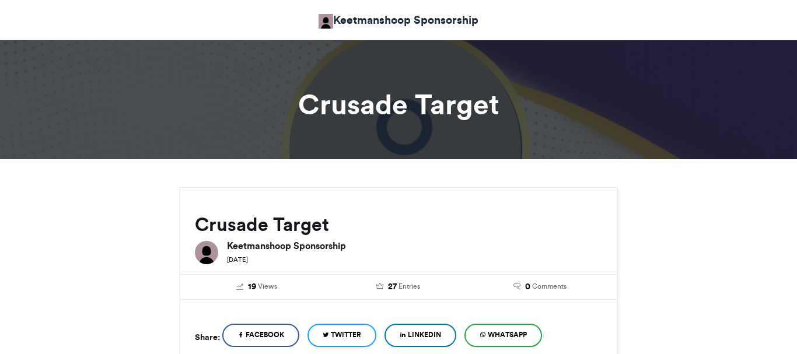 The width and height of the screenshot is (797, 354). Describe the element at coordinates (398, 104) in the screenshot. I see `h1: Crusade Target` at that location.